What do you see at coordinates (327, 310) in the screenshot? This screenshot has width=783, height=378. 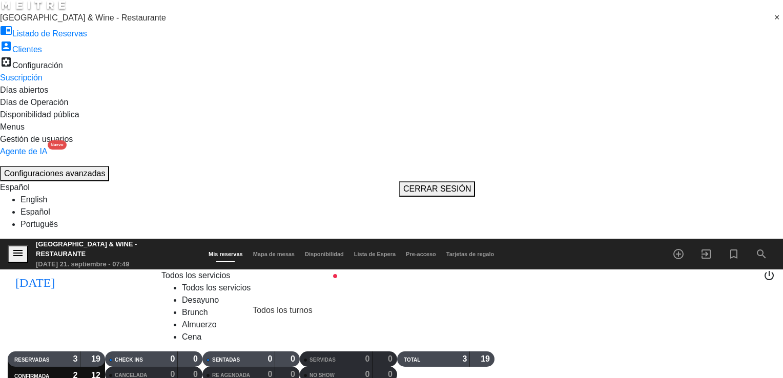 I see `span: pending_actions` at bounding box center [327, 310].